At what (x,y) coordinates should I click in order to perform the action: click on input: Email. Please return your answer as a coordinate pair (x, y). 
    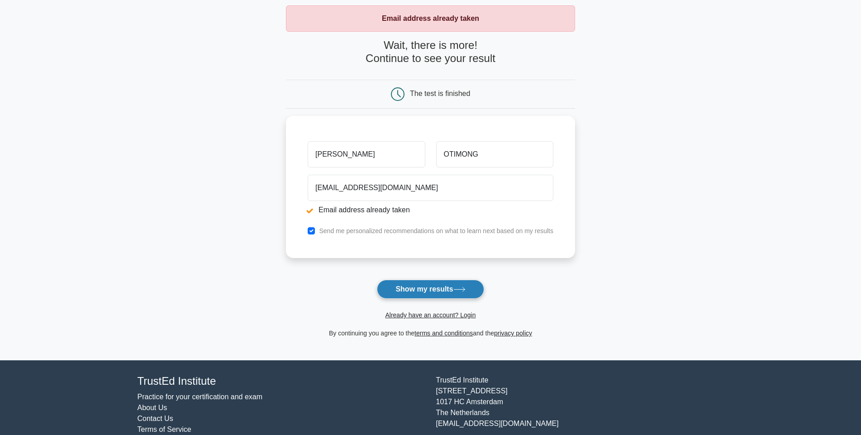
    Looking at the image, I should click on (430, 188).